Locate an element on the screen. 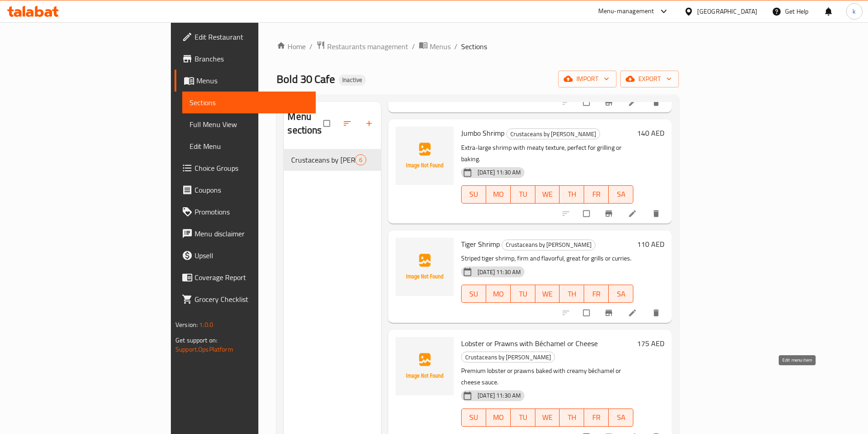 This screenshot has width=868, height=434. span: SU is located at coordinates (474, 294).